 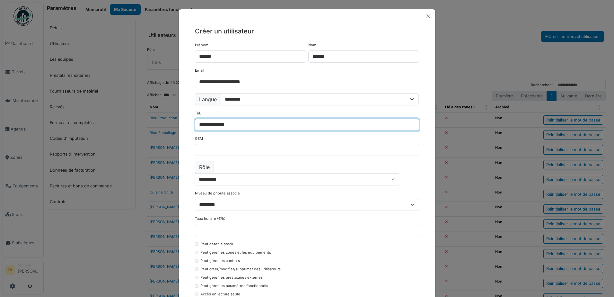 What do you see at coordinates (217, 244) in the screenshot?
I see `label: Peut gérer le stock` at bounding box center [217, 244].